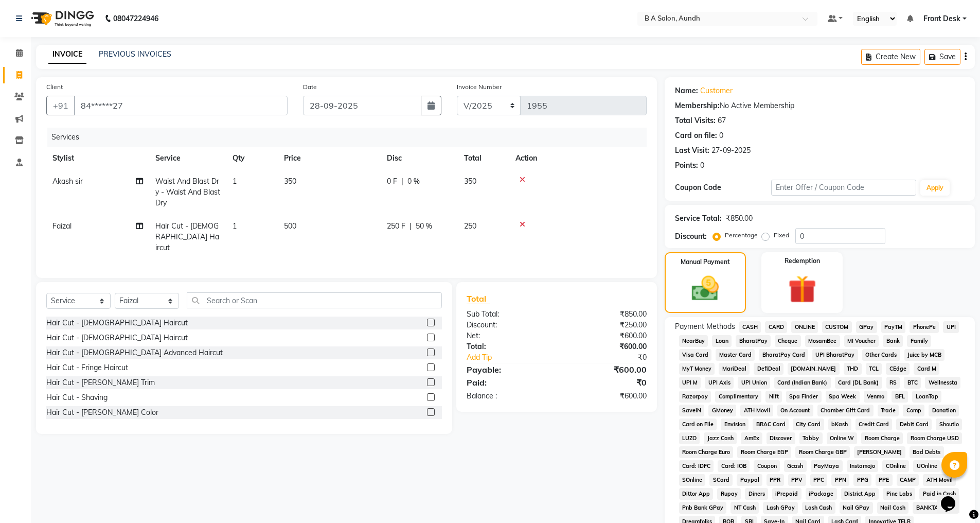  What do you see at coordinates (734, 466) in the screenshot?
I see `span: Card: IOB` at bounding box center [734, 466].